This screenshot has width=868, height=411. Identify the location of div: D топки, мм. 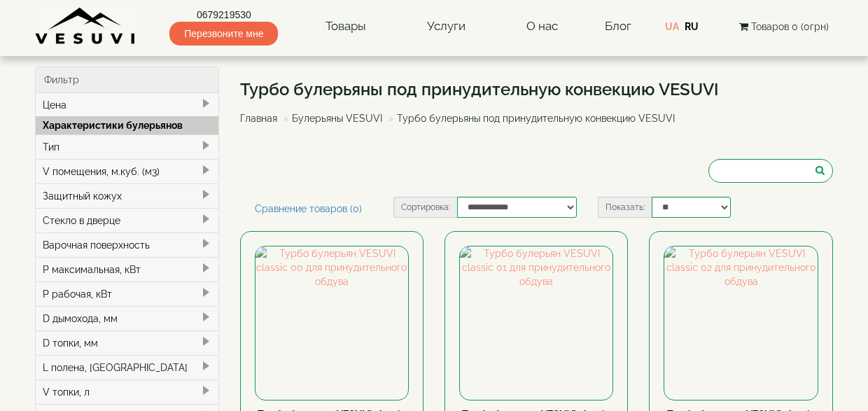
(127, 342).